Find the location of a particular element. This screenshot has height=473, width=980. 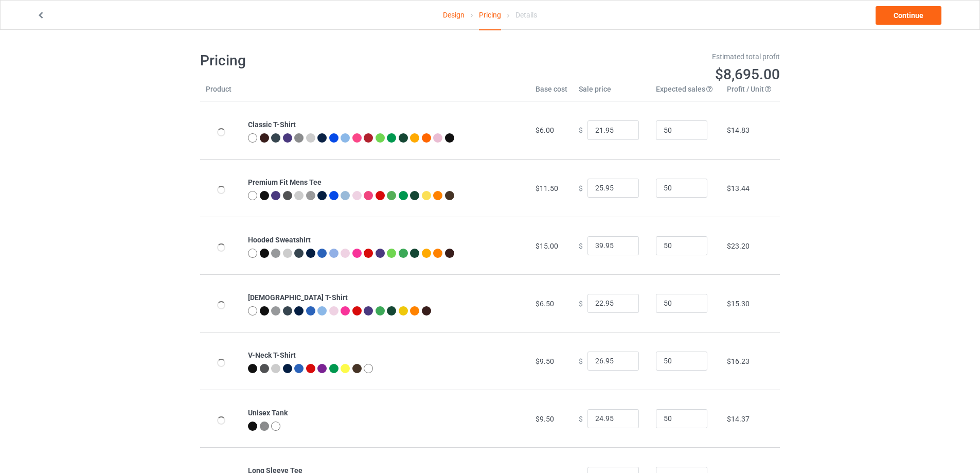

span: $6.50 is located at coordinates (545, 304).